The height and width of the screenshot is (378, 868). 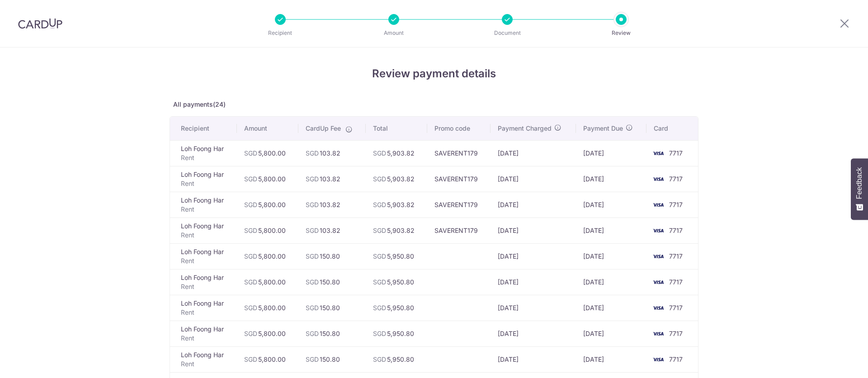 What do you see at coordinates (434, 74) in the screenshot?
I see `h4: Review payment details` at bounding box center [434, 74].